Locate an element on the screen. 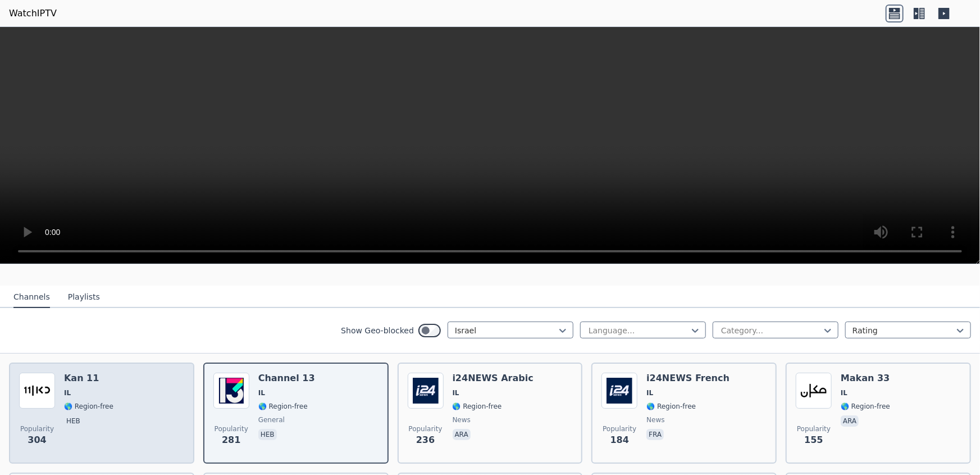 Image resolution: width=980 pixels, height=475 pixels. span: 236 is located at coordinates (425, 440).